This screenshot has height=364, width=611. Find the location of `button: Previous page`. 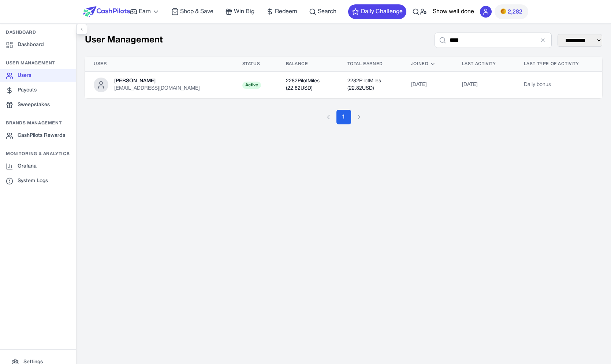

button: Previous page is located at coordinates (328, 117).